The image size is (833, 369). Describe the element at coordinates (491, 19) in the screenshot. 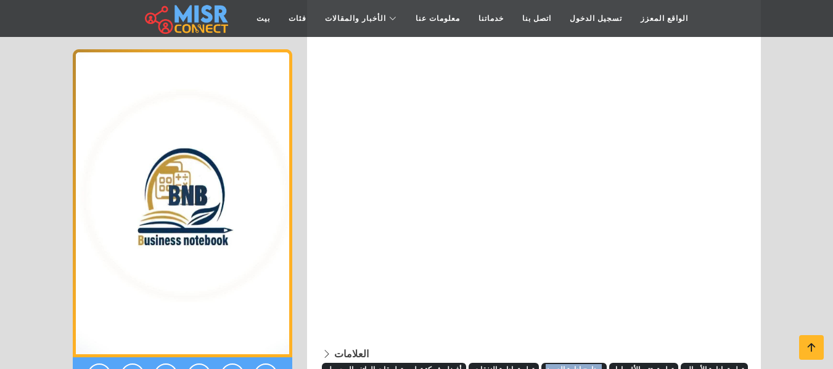

I see `a: خدماتنا` at that location.